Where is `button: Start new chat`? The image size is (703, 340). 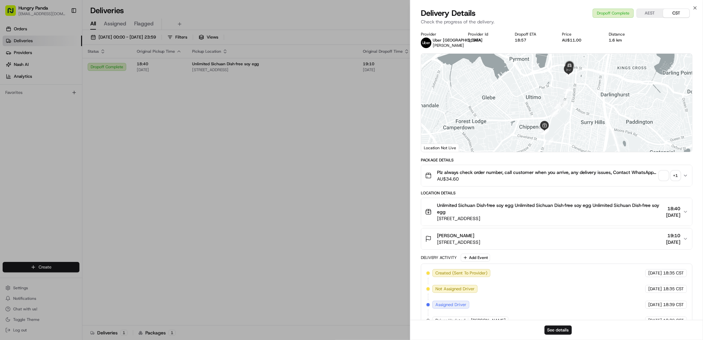
button: Start new chat is located at coordinates (116, 69).